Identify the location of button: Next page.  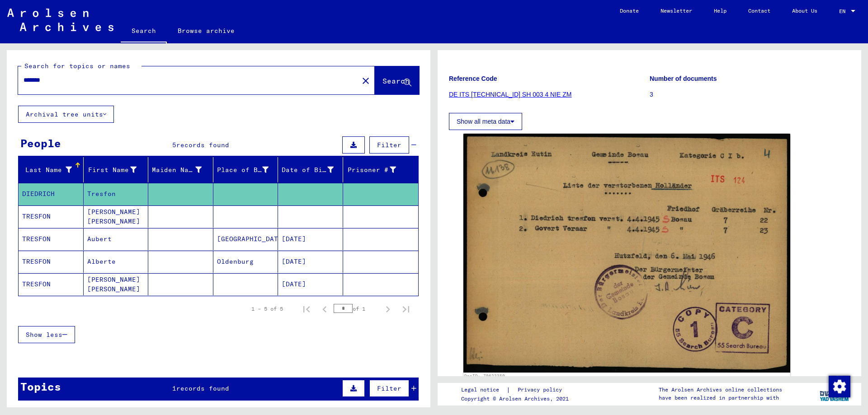
(388, 309).